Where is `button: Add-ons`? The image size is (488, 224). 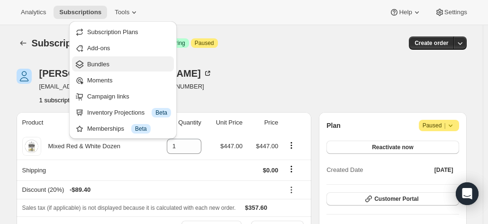 button: Add-ons is located at coordinates (123, 48).